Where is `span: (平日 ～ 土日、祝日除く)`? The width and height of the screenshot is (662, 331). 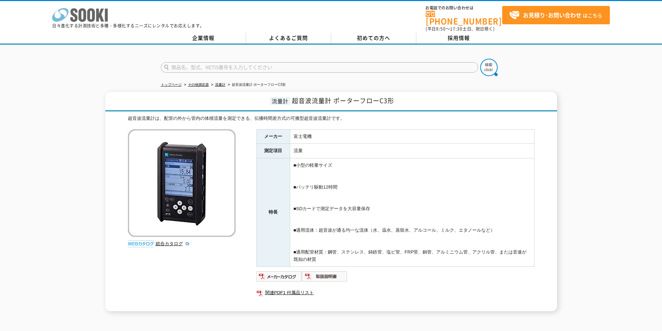 span: (平日 ～ 土日、祝日除く) is located at coordinates (460, 29).